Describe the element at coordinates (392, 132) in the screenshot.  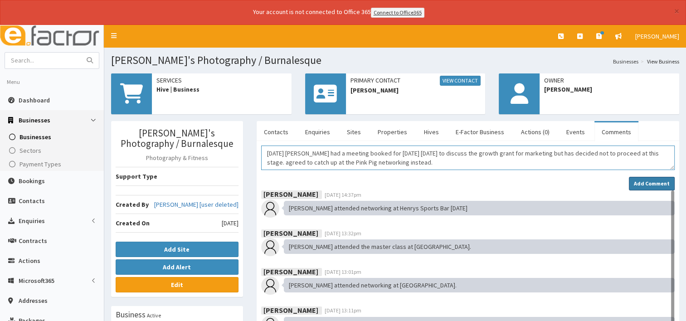
I see `a: Properties` at that location.